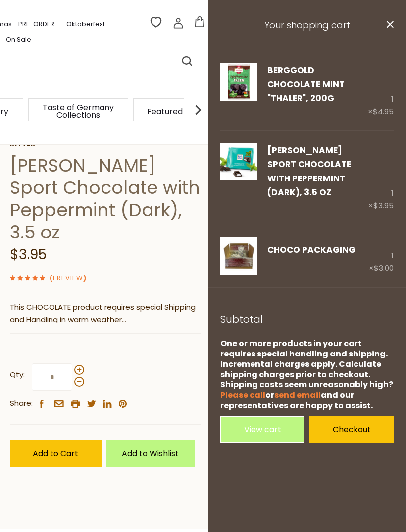 The height and width of the screenshot is (532, 406). Describe the element at coordinates (239, 177) in the screenshot. I see `a: Ritter Sport Chocolate with Peppermint (Dark), 3.5 oz` at that location.